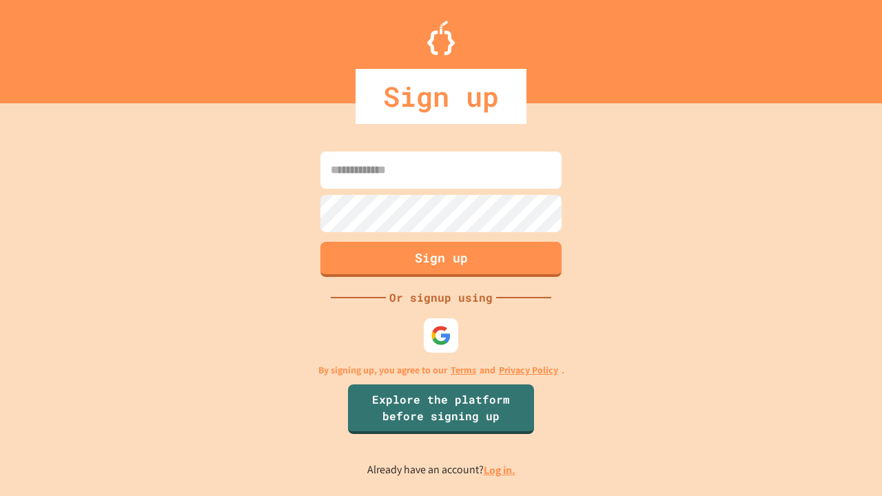 Image resolution: width=882 pixels, height=496 pixels. What do you see at coordinates (463, 370) in the screenshot?
I see `a: Terms` at bounding box center [463, 370].